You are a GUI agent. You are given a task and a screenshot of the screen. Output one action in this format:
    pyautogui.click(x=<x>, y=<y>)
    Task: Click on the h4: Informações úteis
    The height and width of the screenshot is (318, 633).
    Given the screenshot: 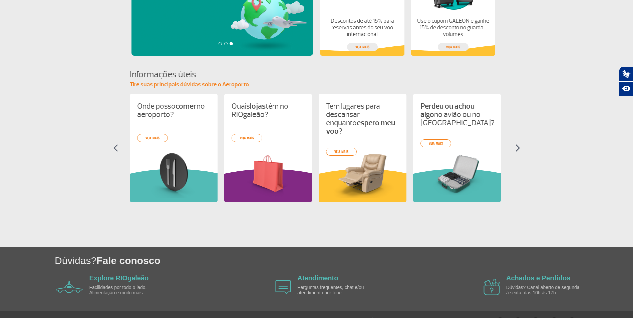 What is the action you would take?
    pyautogui.click(x=317, y=74)
    